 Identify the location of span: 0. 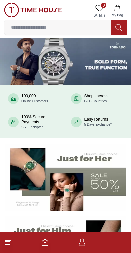
(104, 5).